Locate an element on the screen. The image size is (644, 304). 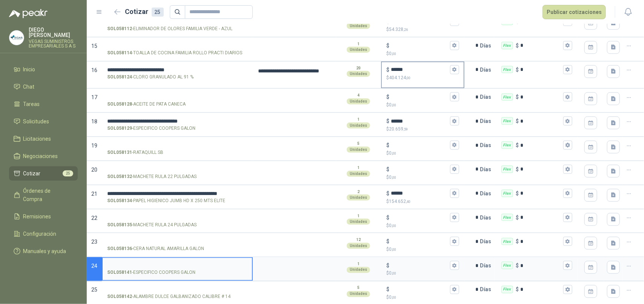
strong: SOL058134 is located at coordinates (120, 201).